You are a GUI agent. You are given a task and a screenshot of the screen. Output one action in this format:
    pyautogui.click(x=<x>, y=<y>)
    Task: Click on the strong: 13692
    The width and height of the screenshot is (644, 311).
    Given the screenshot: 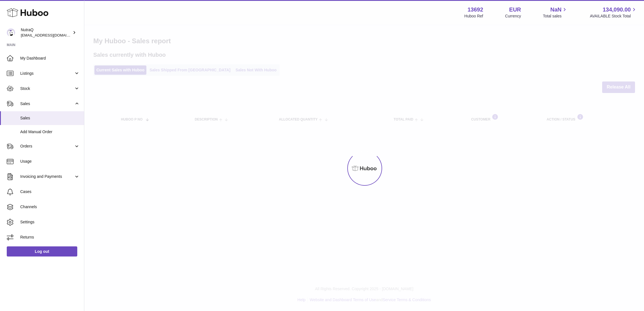 What is the action you would take?
    pyautogui.click(x=476, y=9)
    